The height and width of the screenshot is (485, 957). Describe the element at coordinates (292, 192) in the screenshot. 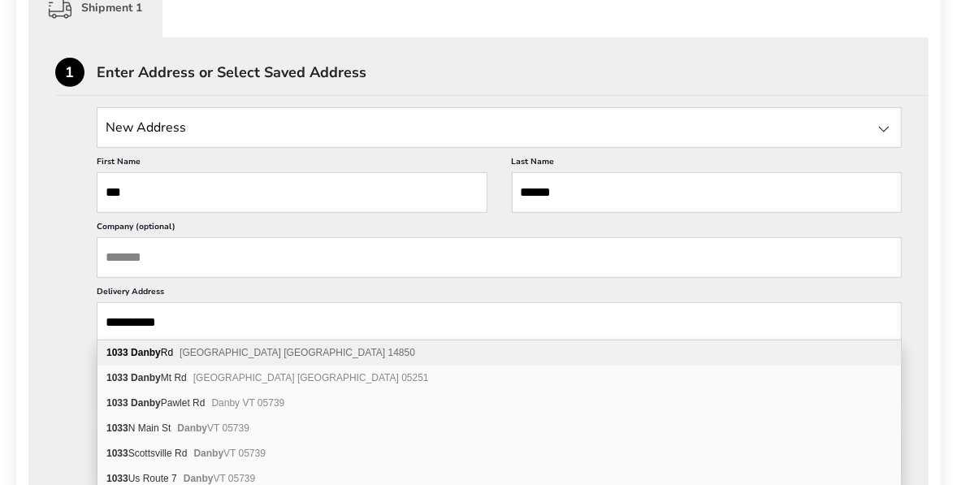

I see `input: First Name` at that location.